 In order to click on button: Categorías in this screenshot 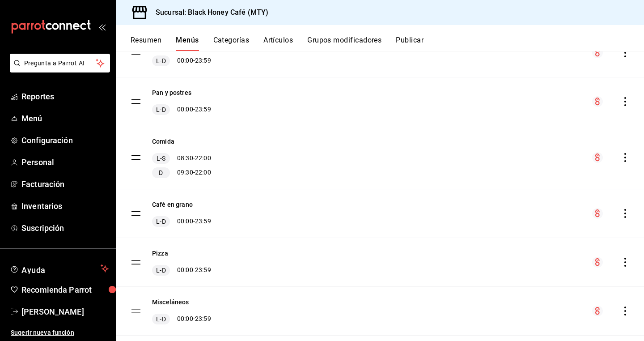, I will do `click(231, 43)`.